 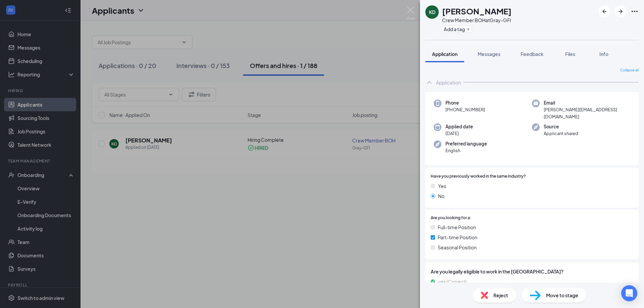 I want to click on svg: Plus, so click(x=468, y=29).